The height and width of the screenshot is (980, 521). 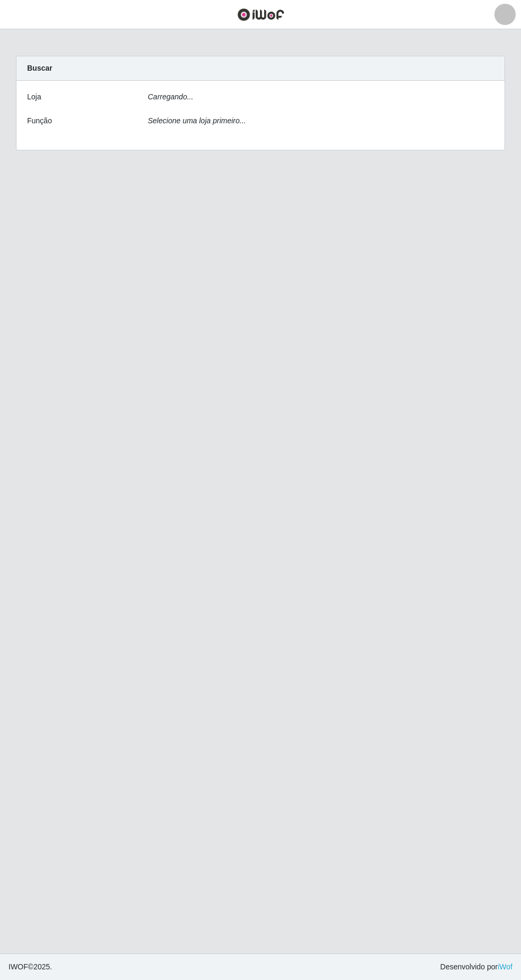 I want to click on label: Loja, so click(x=34, y=97).